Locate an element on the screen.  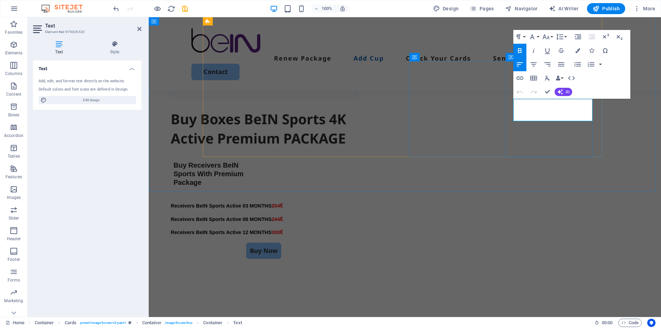
button: undo is located at coordinates (116, 9).